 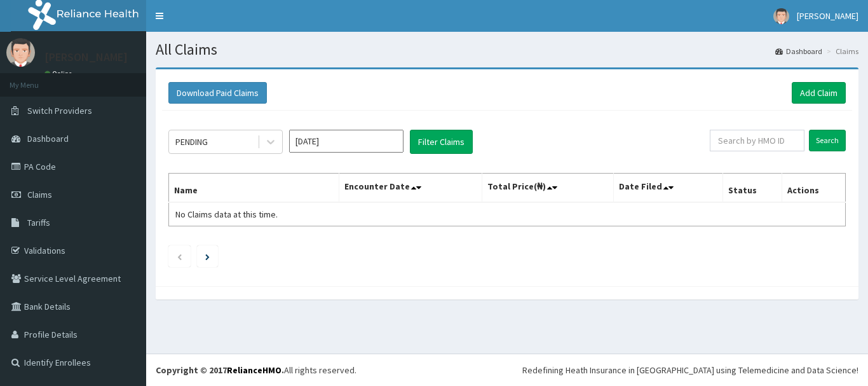 What do you see at coordinates (410, 188) in the screenshot?
I see `th: Encounter Date` at bounding box center [410, 188].